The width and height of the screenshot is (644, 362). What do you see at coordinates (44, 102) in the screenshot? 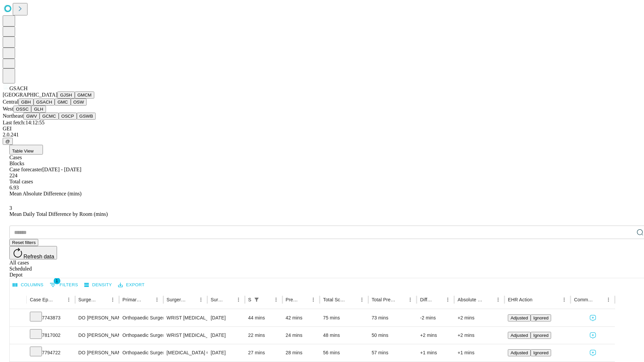
I see `button: GSACH` at bounding box center [44, 102].